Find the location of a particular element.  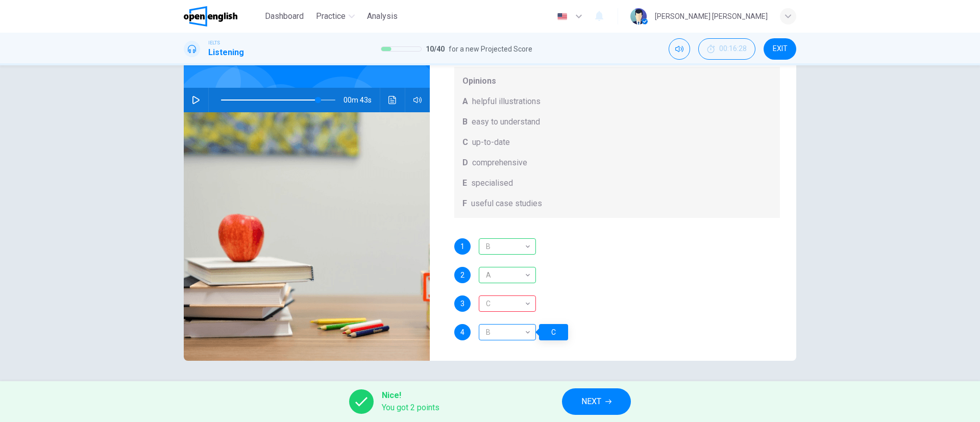

span: EXIT is located at coordinates (780, 49).